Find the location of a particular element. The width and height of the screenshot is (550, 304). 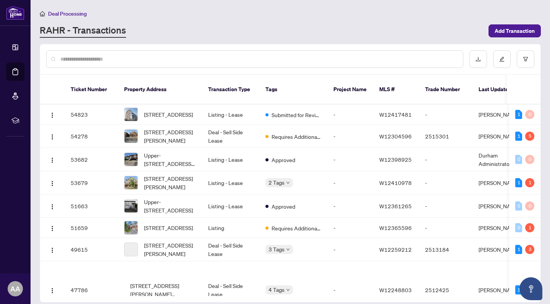

td: 49615 is located at coordinates (91, 250).